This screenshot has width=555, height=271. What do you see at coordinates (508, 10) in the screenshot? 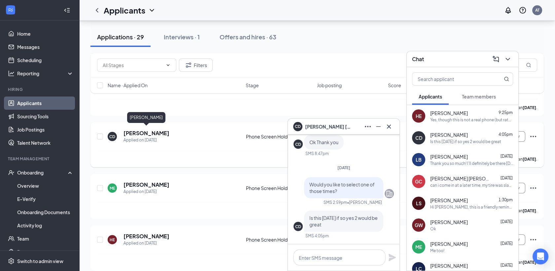
I see `svg: Notifications` at bounding box center [508, 10].